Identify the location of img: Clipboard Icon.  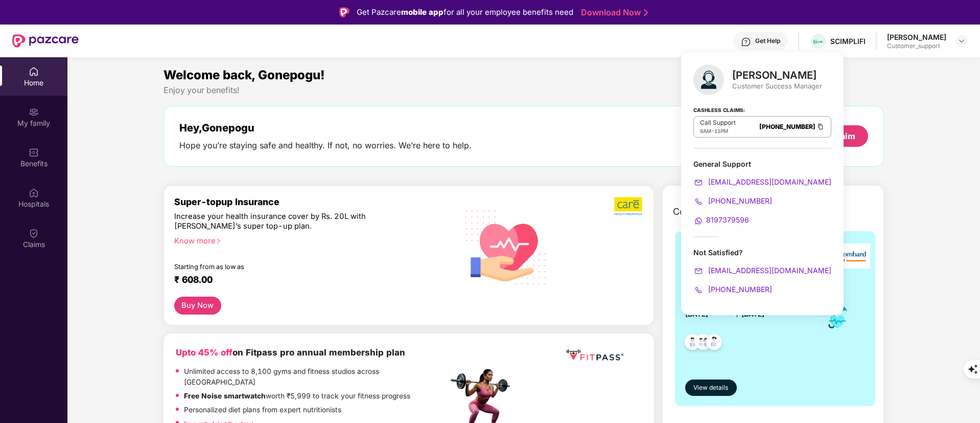
(821, 127).